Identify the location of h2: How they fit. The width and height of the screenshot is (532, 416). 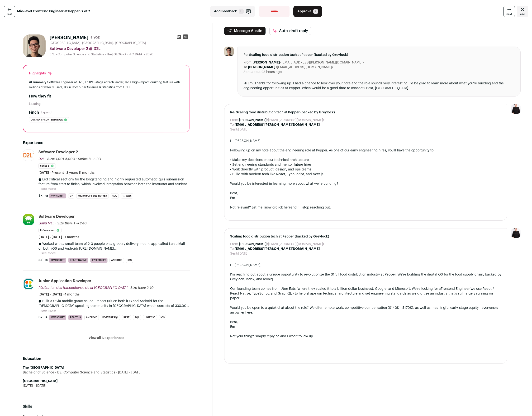
(106, 96).